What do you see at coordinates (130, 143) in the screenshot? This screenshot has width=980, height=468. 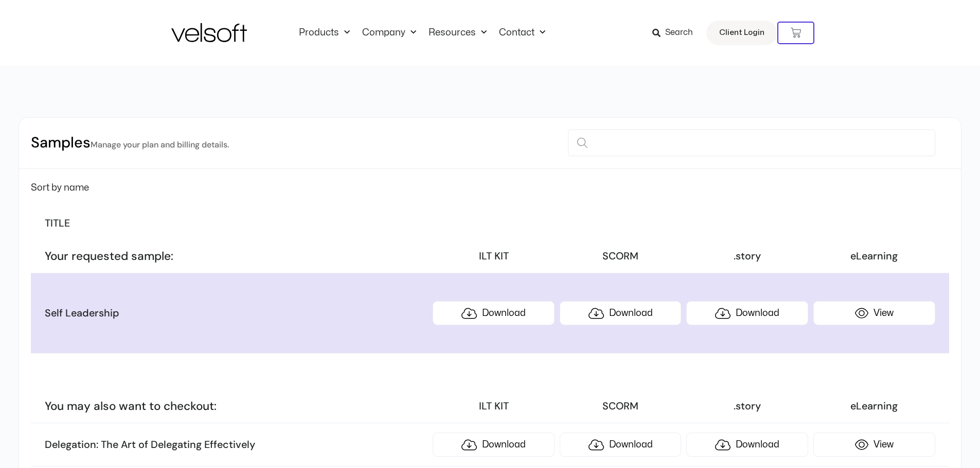 I see `h2: Samples` at bounding box center [130, 143].